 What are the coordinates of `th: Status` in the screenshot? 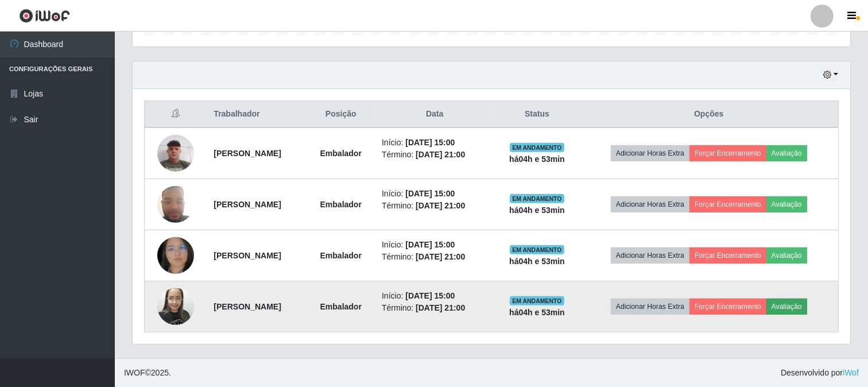 It's located at (536, 114).